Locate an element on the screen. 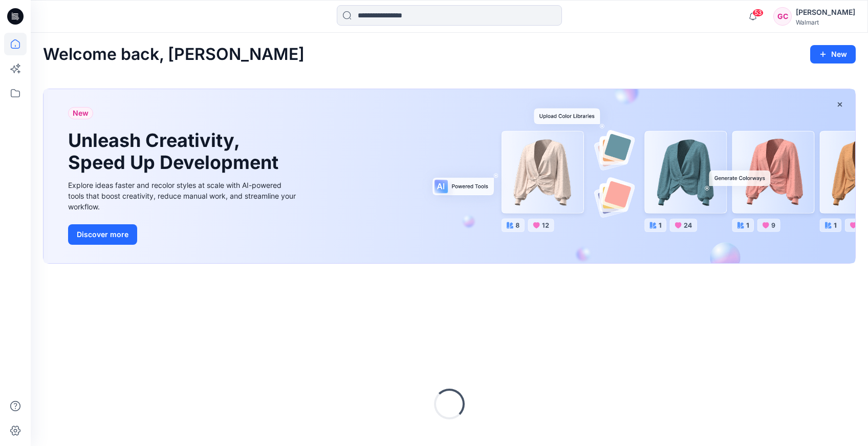 The width and height of the screenshot is (868, 446). span: New is located at coordinates (80, 113).